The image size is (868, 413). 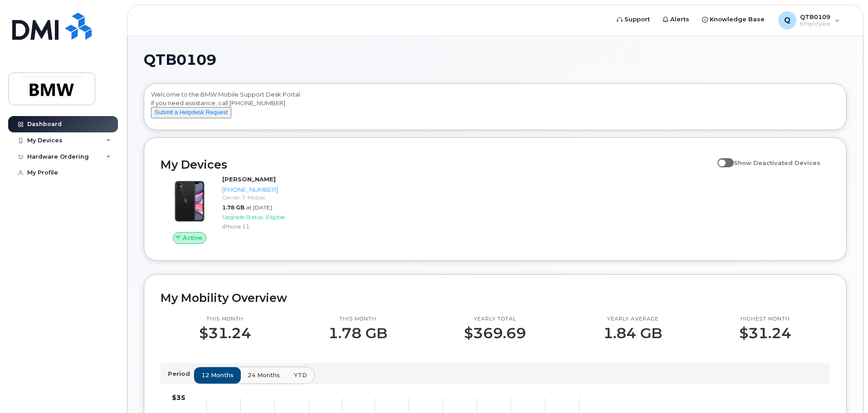 What do you see at coordinates (495, 319) in the screenshot?
I see `p: Yearly total` at bounding box center [495, 319].